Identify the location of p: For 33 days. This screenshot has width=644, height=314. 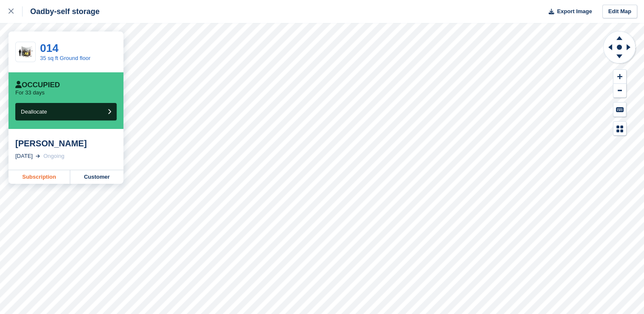
(30, 93).